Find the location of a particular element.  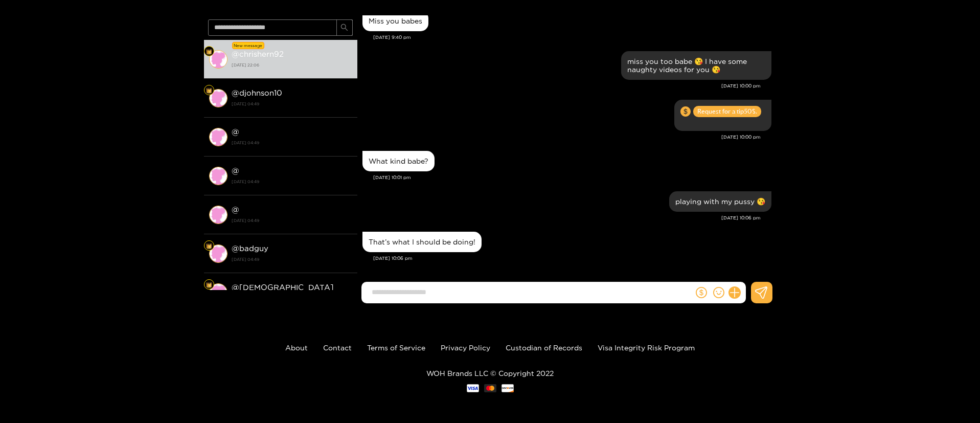

span: dollar-circle is located at coordinates (686, 111).